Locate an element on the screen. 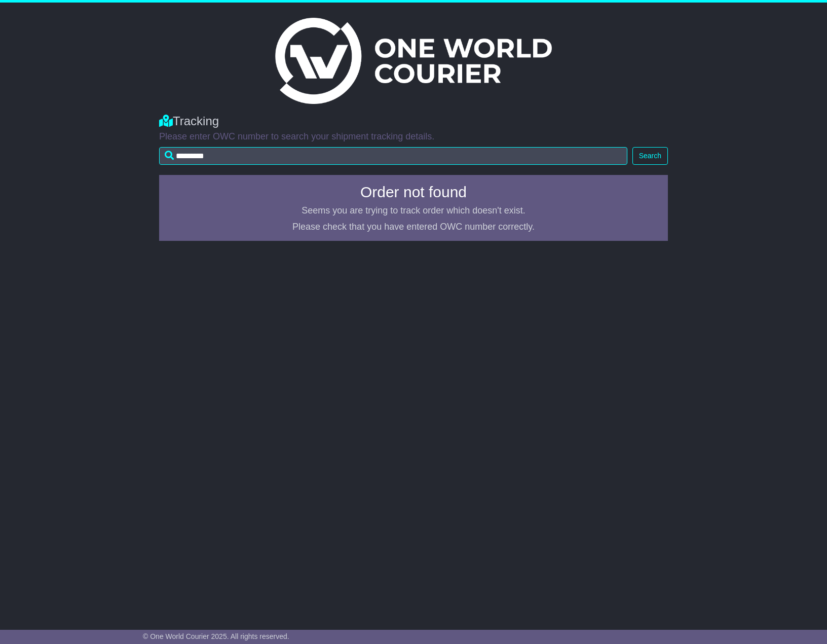  h4: Order not found is located at coordinates (414, 191).